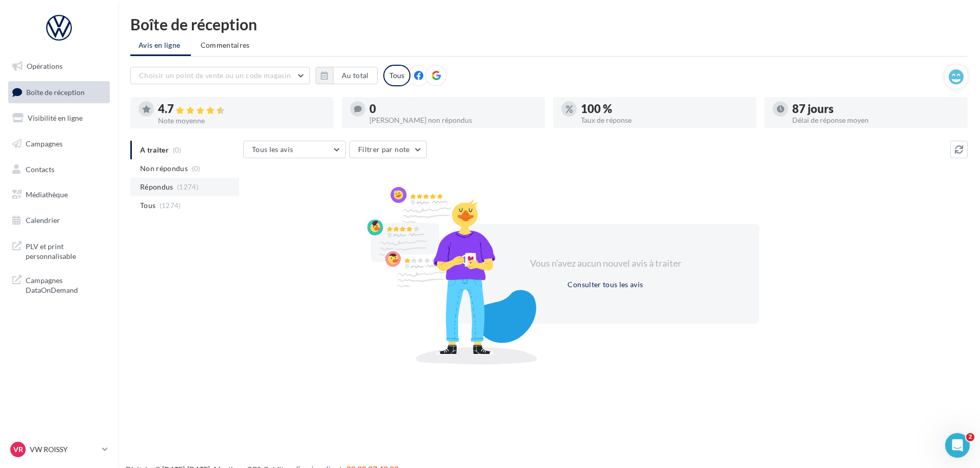 This screenshot has width=980, height=468. What do you see at coordinates (272, 149) in the screenshot?
I see `span: Tous les avis` at bounding box center [272, 149].